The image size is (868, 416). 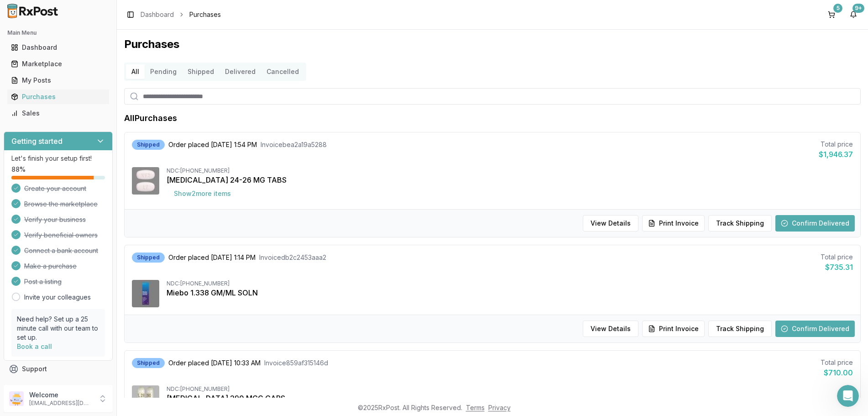 What do you see at coordinates (146, 399) in the screenshot?
I see `img: Linzess 290 MCG CAPS` at bounding box center [146, 399].